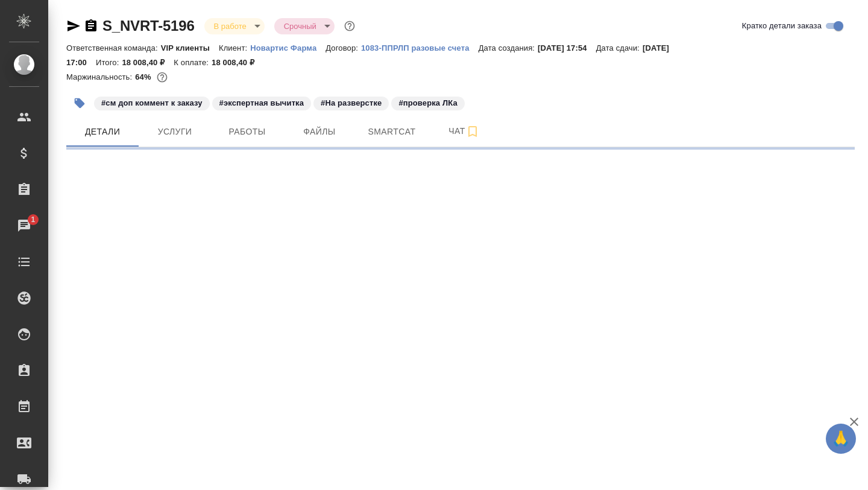 The image size is (868, 490). What do you see at coordinates (73, 26) in the screenshot?
I see `button: Скопировать ссылку для ЯМессенджера` at bounding box center [73, 26].